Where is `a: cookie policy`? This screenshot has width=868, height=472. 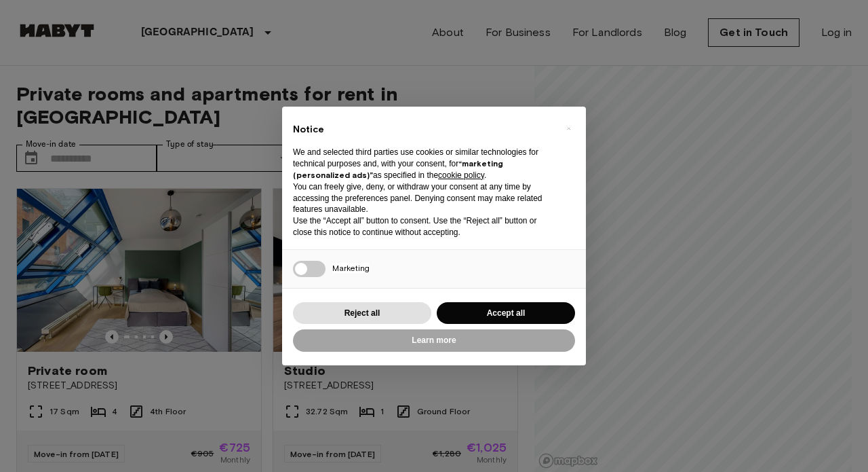
a: cookie policy is located at coordinates (461, 175).